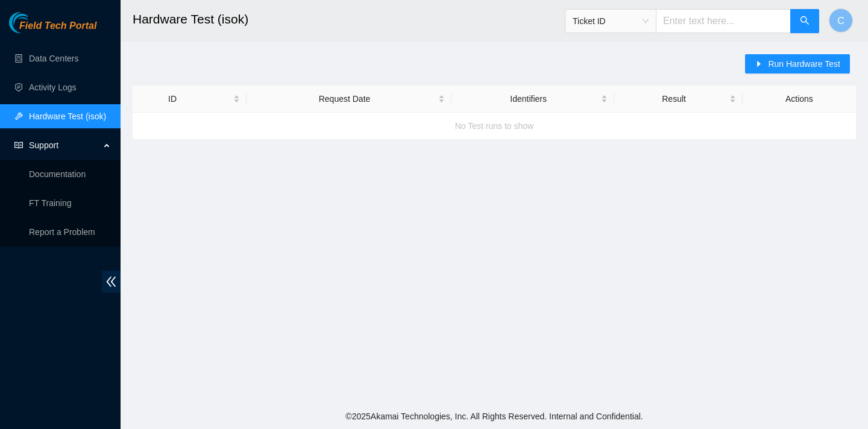 This screenshot has width=868, height=429. What do you see at coordinates (805, 21) in the screenshot?
I see `span: search` at bounding box center [805, 21].